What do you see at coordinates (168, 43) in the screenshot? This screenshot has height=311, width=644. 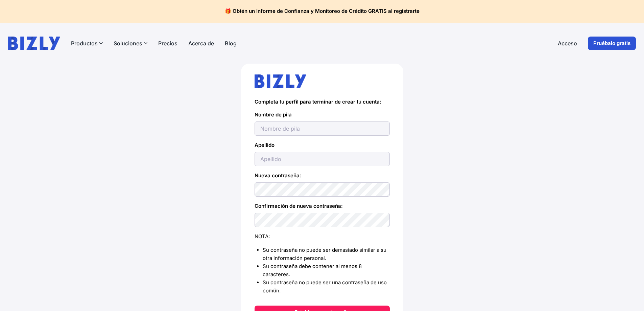 I see `font: Precios` at bounding box center [168, 43].